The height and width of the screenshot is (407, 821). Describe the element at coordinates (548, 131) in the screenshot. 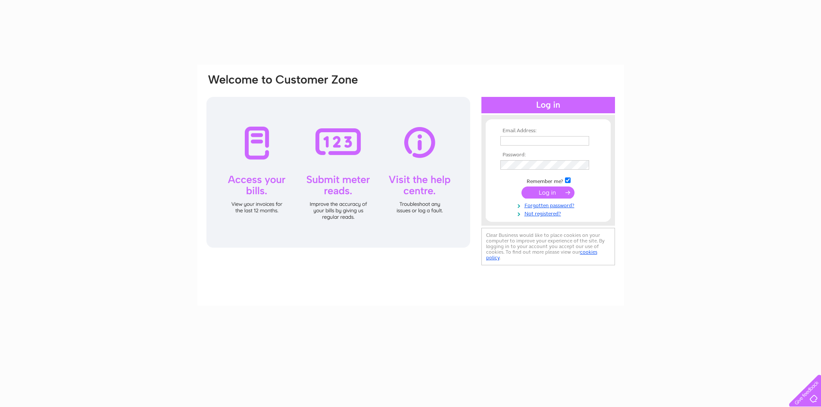

I see `th: Email Address:` at that location.